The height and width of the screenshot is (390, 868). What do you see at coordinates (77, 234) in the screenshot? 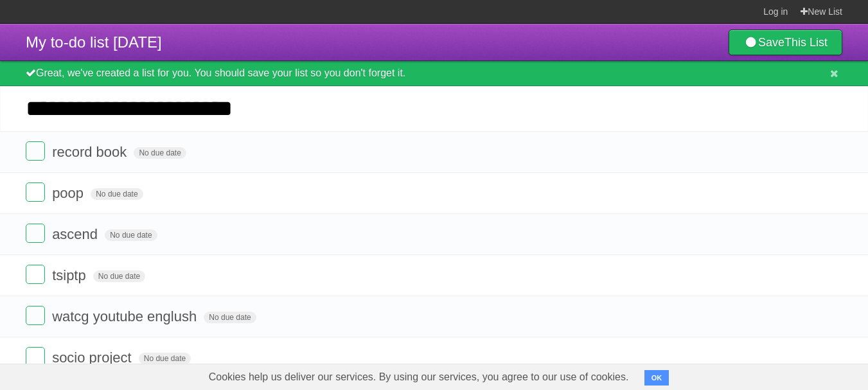
I see `span: ascend` at bounding box center [77, 234].